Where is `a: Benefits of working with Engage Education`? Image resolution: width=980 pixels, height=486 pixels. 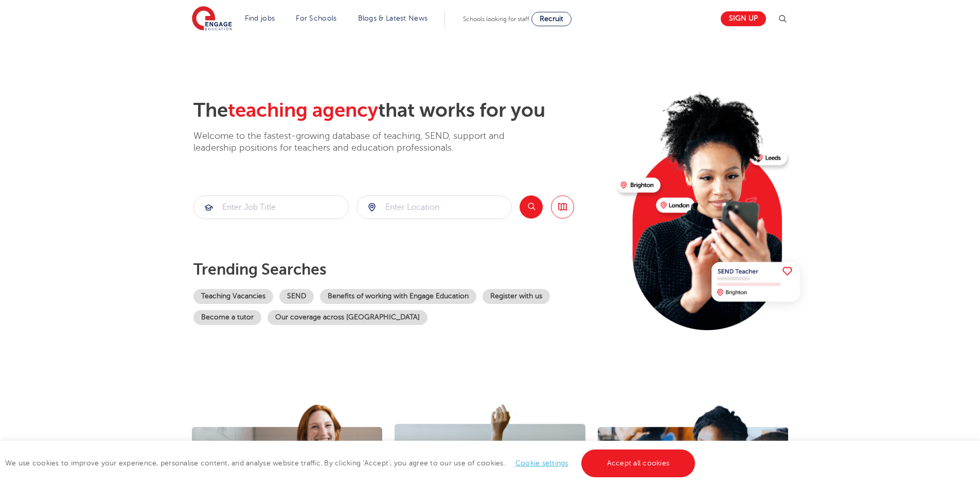
a: Benefits of working with Engage Education is located at coordinates (398, 296).